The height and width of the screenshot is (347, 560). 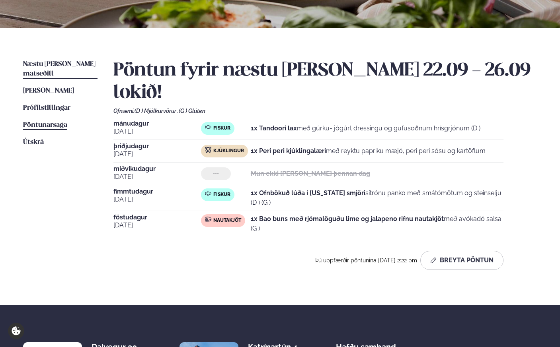 What do you see at coordinates (274, 128) in the screenshot?
I see `strong: 1x Tandoori lax` at bounding box center [274, 128].